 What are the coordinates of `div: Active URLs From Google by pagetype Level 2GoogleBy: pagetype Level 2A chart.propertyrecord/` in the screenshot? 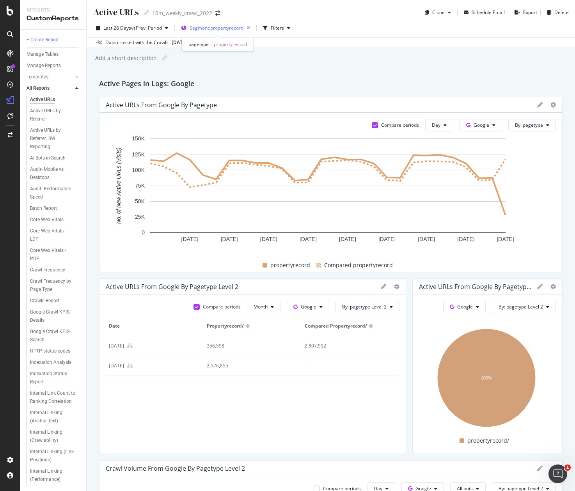 It's located at (487, 366).